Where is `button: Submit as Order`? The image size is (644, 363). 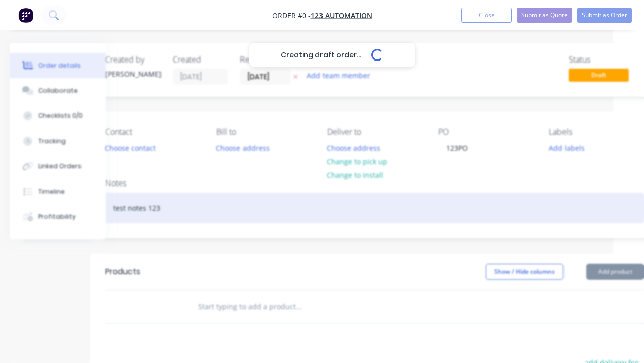
button: Submit as Order is located at coordinates (604, 15).